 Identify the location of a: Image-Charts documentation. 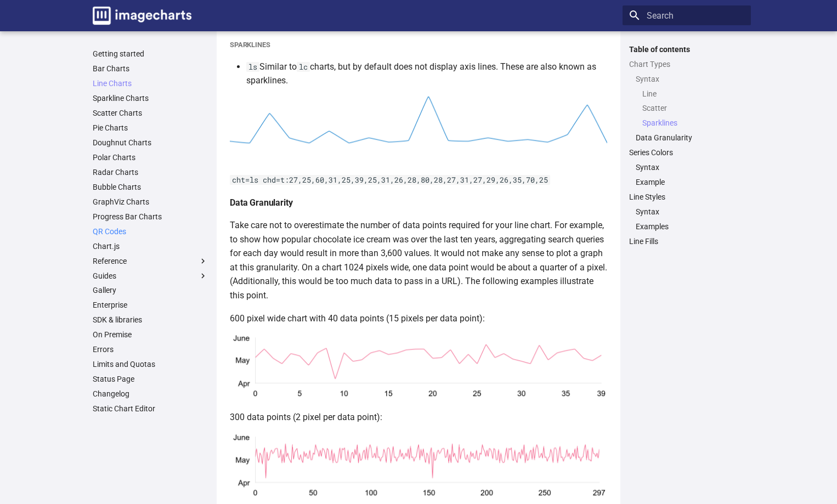
(142, 16).